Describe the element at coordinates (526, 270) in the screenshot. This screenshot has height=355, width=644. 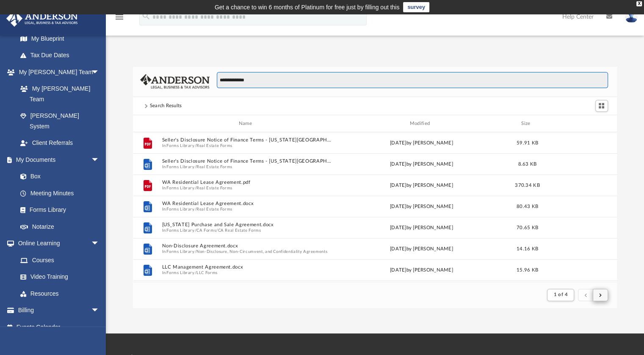
I see `span: 15.96 KB` at that location.